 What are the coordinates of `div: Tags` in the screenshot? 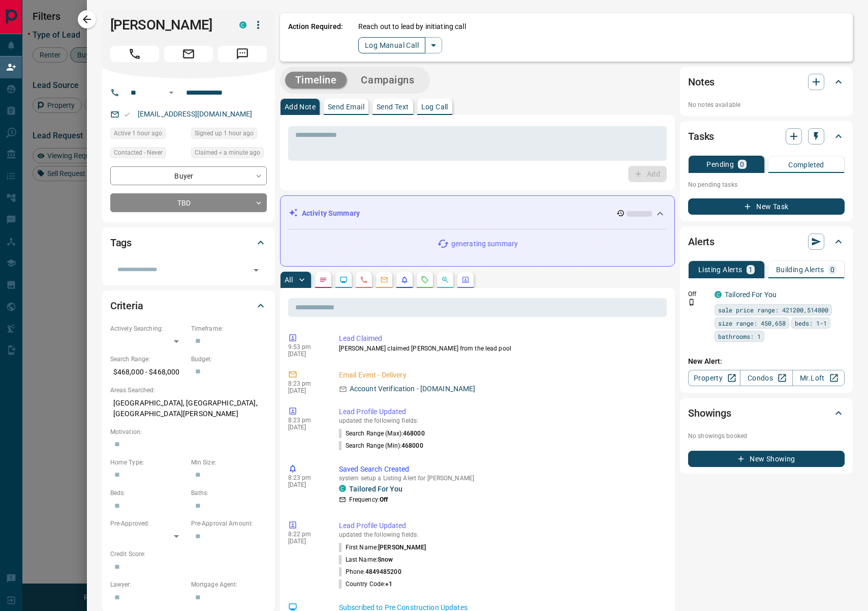 It's located at (188, 242).